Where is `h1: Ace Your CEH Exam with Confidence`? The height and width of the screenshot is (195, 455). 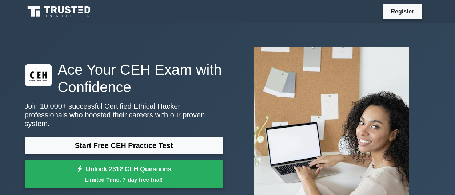
h1: Ace Your CEH Exam with Confidence is located at coordinates (124, 78).